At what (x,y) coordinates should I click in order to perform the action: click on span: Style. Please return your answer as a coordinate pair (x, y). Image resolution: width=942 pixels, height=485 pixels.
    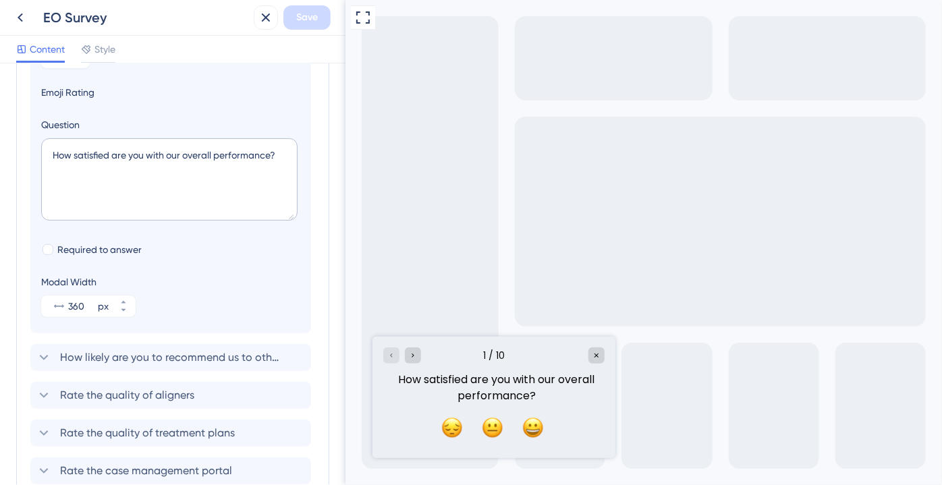
    Looking at the image, I should click on (105, 49).